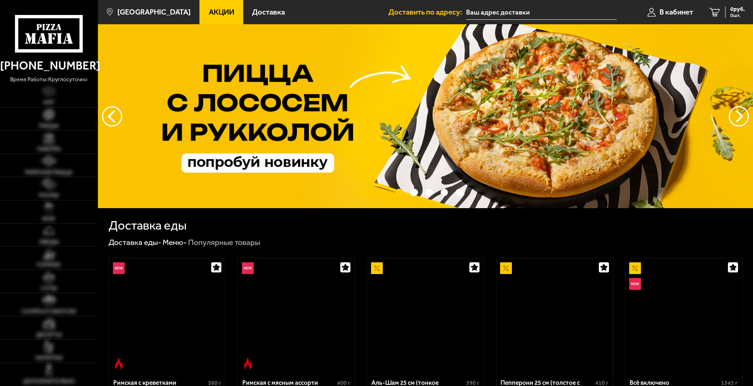 Image resolution: width=753 pixels, height=386 pixels. Describe the element at coordinates (221, 12) in the screenshot. I see `span: Акции` at that location.